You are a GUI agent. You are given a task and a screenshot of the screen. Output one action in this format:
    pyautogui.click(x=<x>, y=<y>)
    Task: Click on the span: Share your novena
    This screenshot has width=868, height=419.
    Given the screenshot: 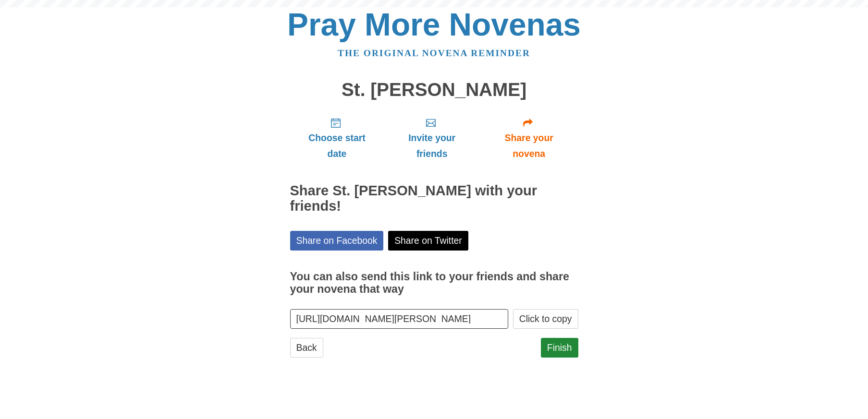 What is the action you would take?
    pyautogui.click(x=529, y=146)
    